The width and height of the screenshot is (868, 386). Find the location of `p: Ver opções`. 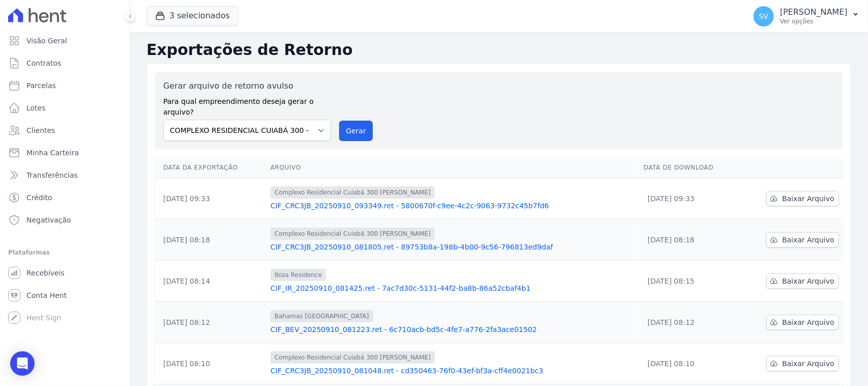

p: Ver opções is located at coordinates (813, 21).